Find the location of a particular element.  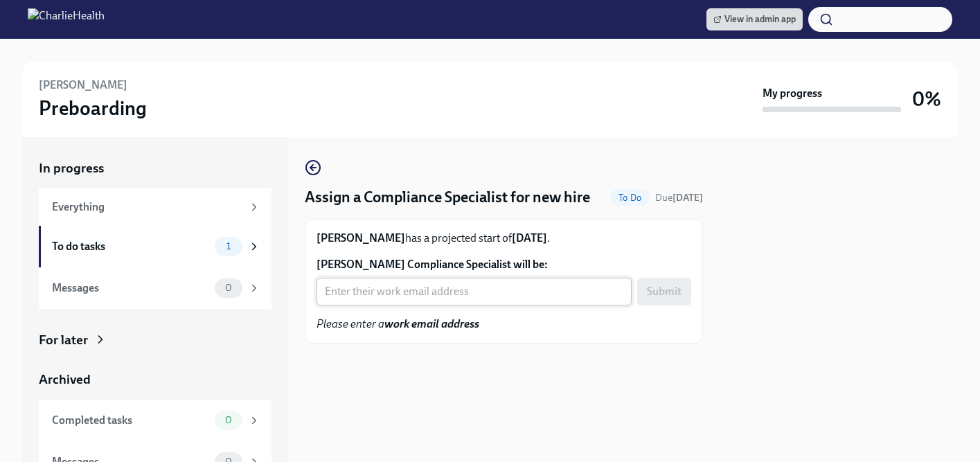

a: For later is located at coordinates (155, 340).